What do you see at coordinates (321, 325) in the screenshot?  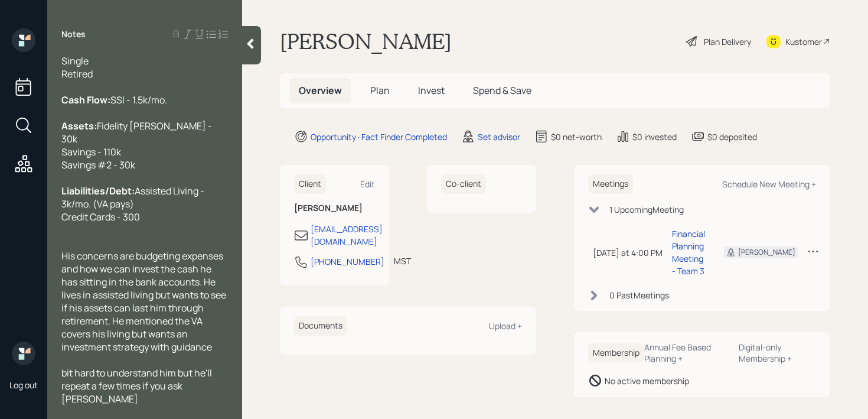 I see `h6: Documents` at bounding box center [321, 325].